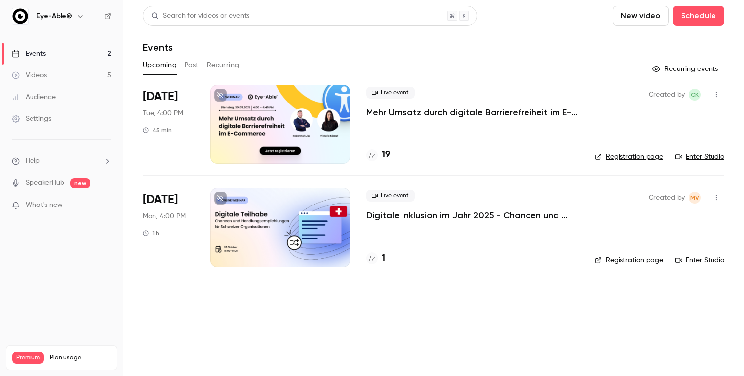 The width and height of the screenshot is (744, 376). I want to click on span: new, so click(80, 183).